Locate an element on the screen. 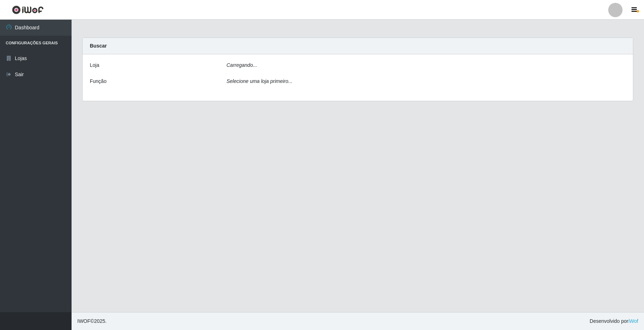 The width and height of the screenshot is (644, 330). label: Loja is located at coordinates (95, 65).